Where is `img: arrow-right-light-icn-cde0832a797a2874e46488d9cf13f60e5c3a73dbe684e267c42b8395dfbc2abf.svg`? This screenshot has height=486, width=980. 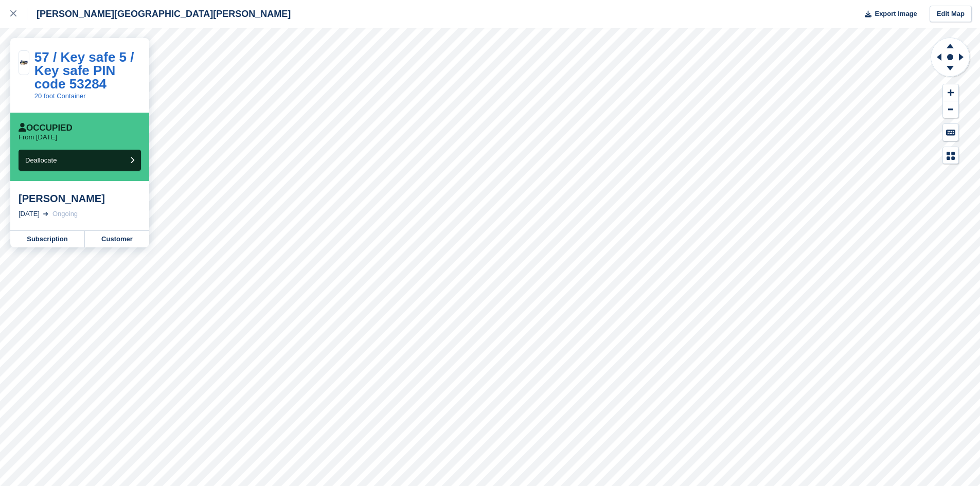 img: arrow-right-light-icn-cde0832a797a2874e46488d9cf13f60e5c3a73dbe684e267c42b8395dfbc2abf.svg is located at coordinates (46, 214).